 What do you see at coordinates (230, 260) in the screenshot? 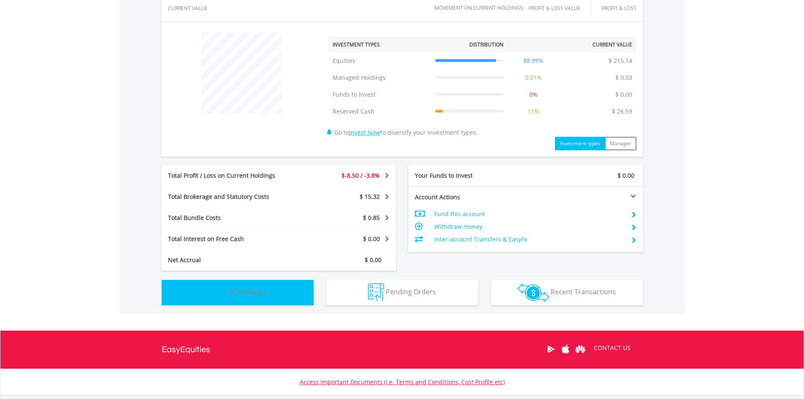
I see `div: Net Accrual` at bounding box center [230, 260].